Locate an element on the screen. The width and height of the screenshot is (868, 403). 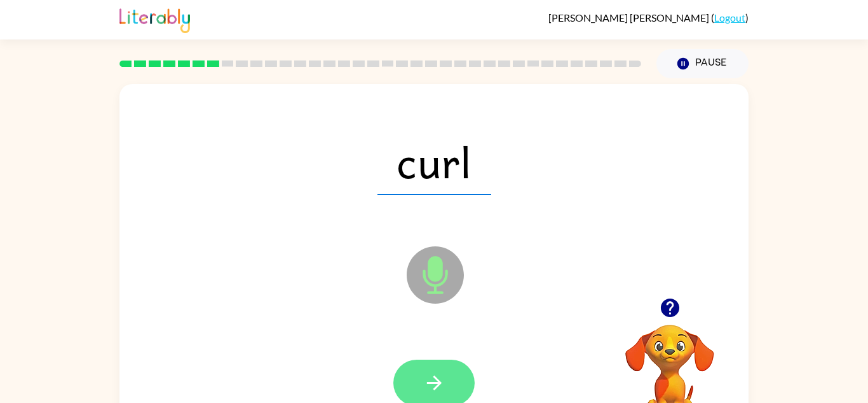
a: Logout is located at coordinates (730, 17).